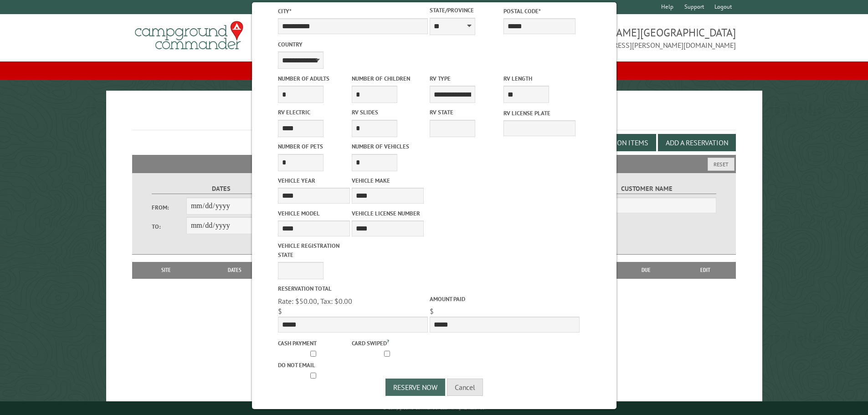 This screenshot has width=868, height=415. What do you see at coordinates (169, 227) in the screenshot?
I see `label: To:` at bounding box center [169, 227].